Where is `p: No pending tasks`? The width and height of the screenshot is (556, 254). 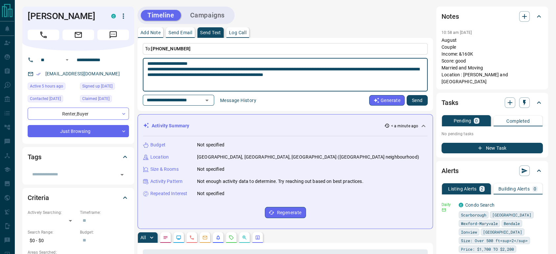 p: No pending tasks is located at coordinates (492, 134).